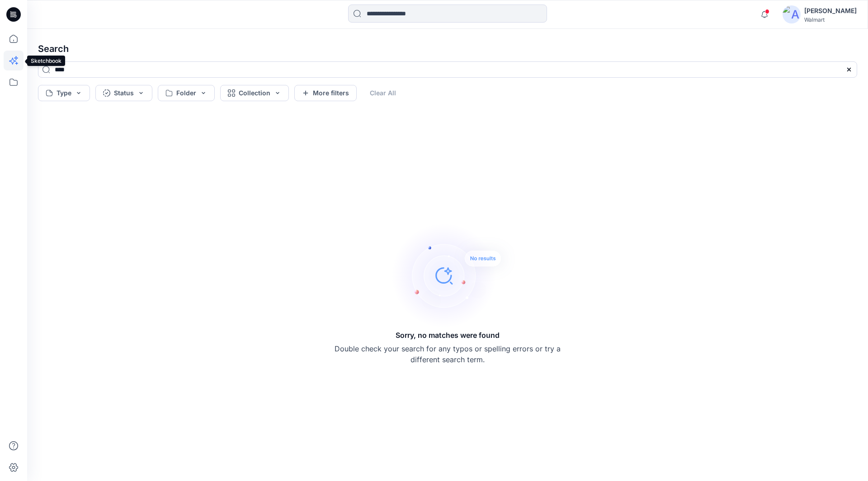 This screenshot has width=868, height=481. Describe the element at coordinates (325, 94) in the screenshot. I see `button: More filters` at that location.